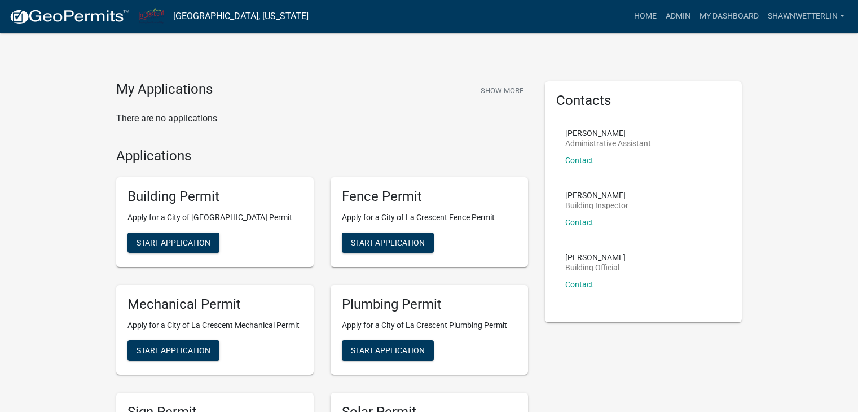 Image resolution: width=858 pixels, height=412 pixels. I want to click on h5: Building Permit, so click(215, 196).